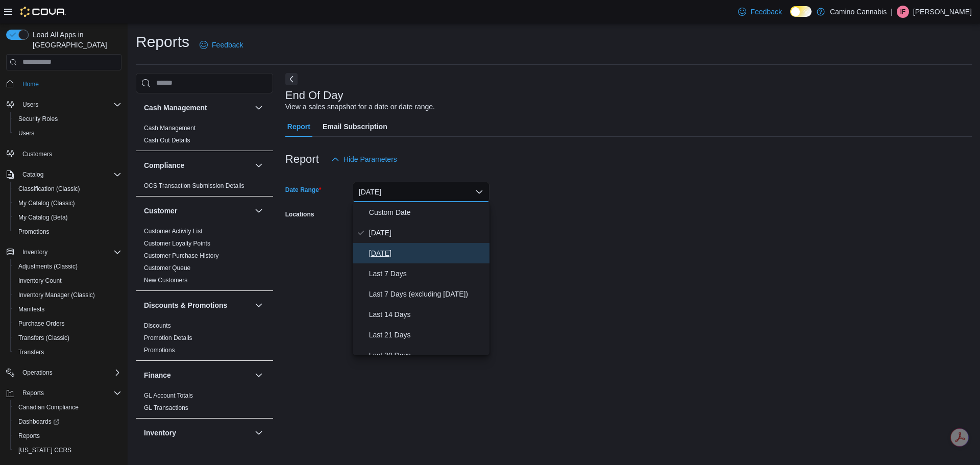 The image size is (980, 465). I want to click on button: Adjustments (Classic), so click(68, 267).